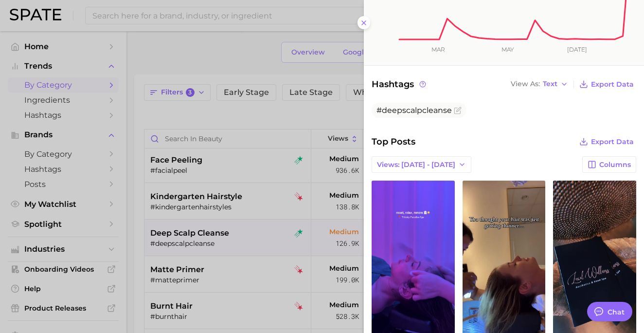  What do you see at coordinates (550, 84) in the screenshot?
I see `span: Text` at bounding box center [550, 84].